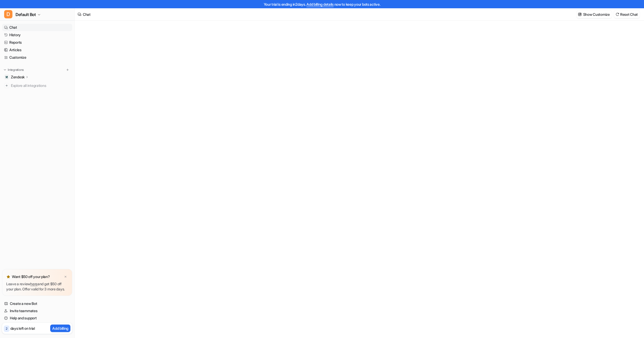 The image size is (644, 338). What do you see at coordinates (597, 14) in the screenshot?
I see `p: Show Customize` at bounding box center [597, 14].